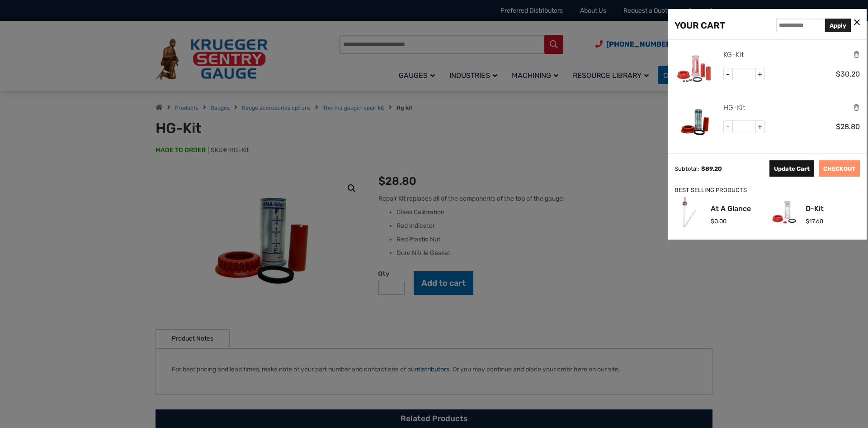  Describe the element at coordinates (689, 212) in the screenshot. I see `img: At A Glance` at that location.